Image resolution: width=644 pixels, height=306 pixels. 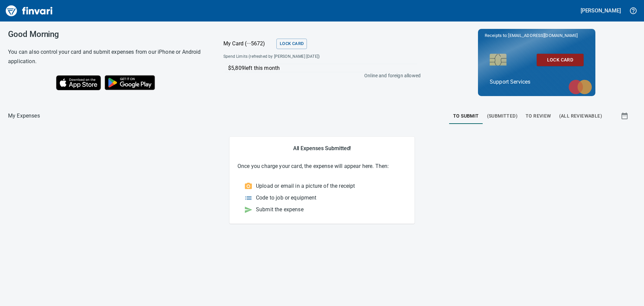 I want to click on span: (All Reviewable), so click(x=581, y=116).